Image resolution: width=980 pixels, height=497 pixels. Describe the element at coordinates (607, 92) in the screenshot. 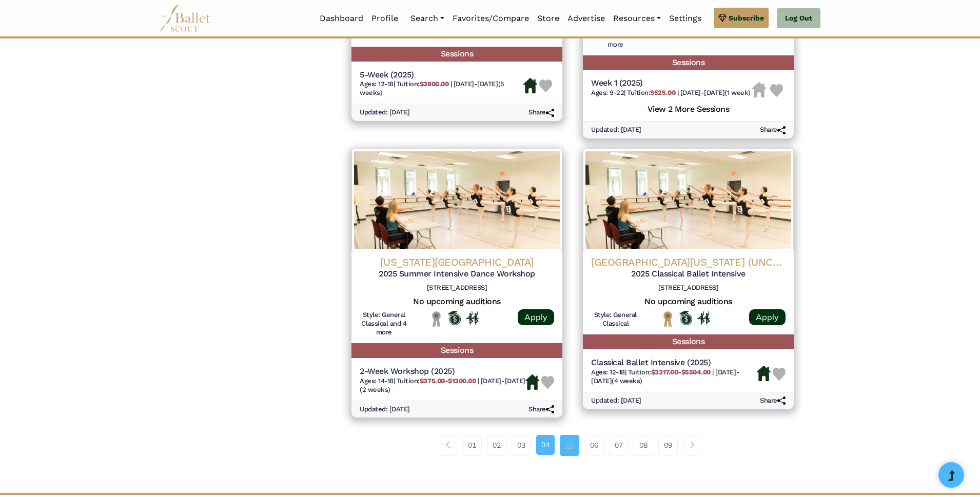

I see `span: Ages: 9-22` at that location.